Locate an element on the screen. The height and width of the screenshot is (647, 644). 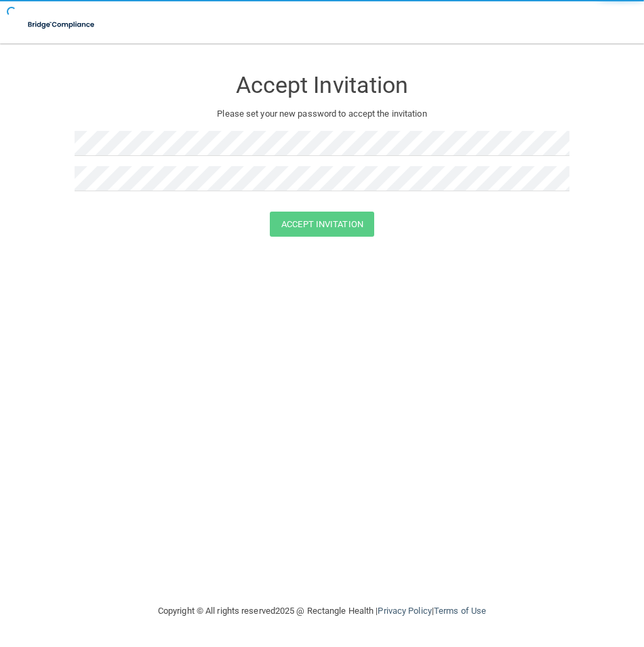
button: Accept Invitation is located at coordinates (322, 224).